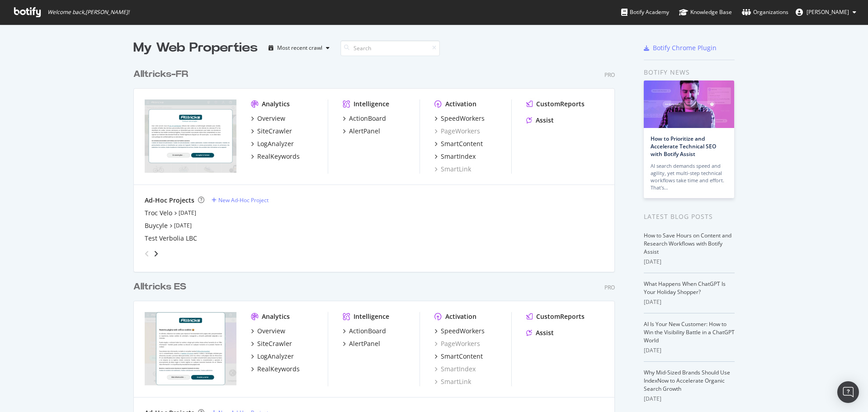  What do you see at coordinates (706, 12) in the screenshot?
I see `div: Knowledge Base` at bounding box center [706, 12].